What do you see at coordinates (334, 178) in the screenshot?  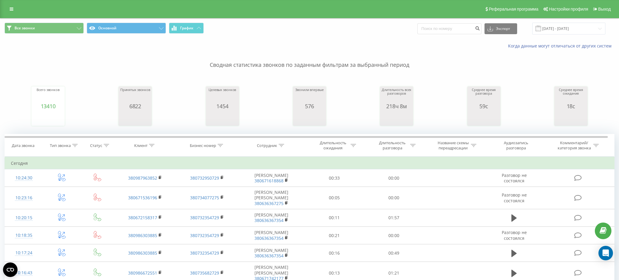 I see `td: 00:33` at bounding box center [334, 178].